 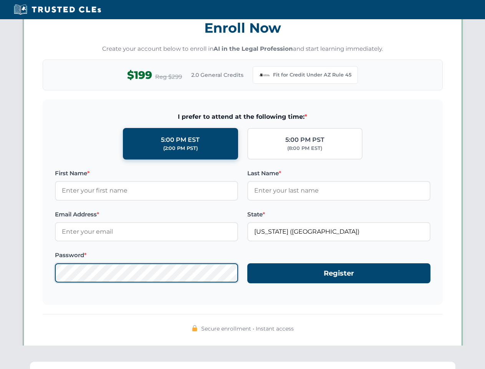 What do you see at coordinates (253, 48) in the screenshot?
I see `strong: AI in the Legal Profession` at bounding box center [253, 48].